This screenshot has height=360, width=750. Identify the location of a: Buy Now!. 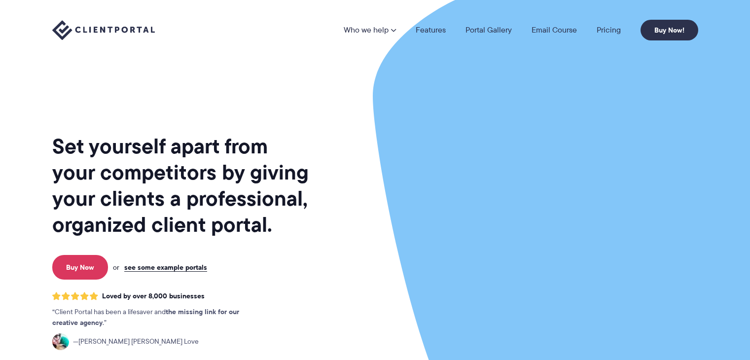
(669, 30).